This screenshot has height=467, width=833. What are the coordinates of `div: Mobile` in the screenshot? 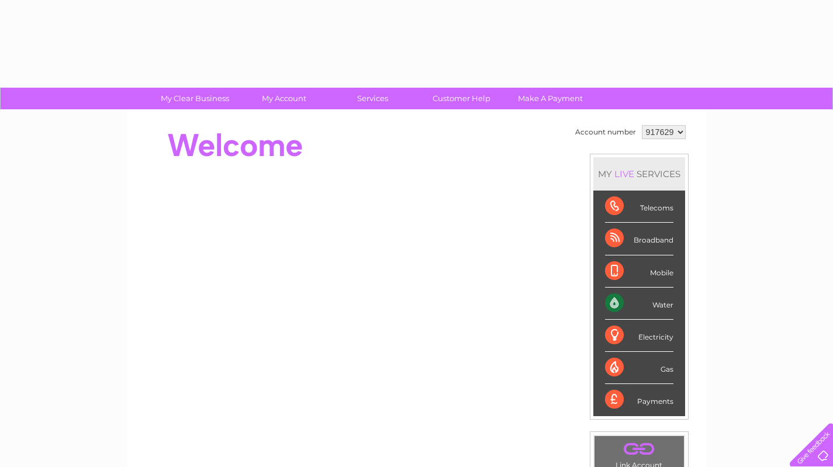 It's located at (639, 271).